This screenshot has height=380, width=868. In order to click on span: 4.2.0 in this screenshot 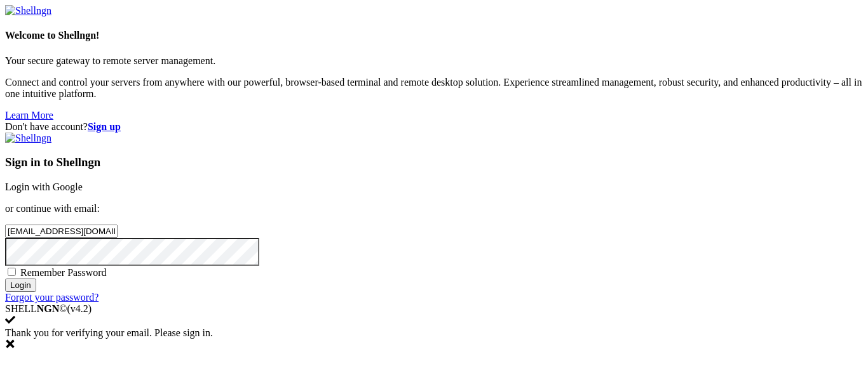, I will do `click(80, 308)`.